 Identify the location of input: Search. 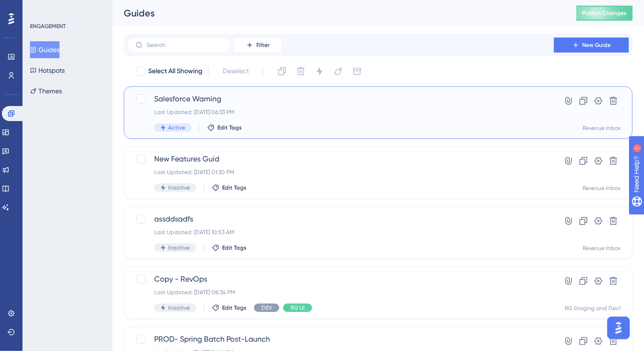
(185, 45).